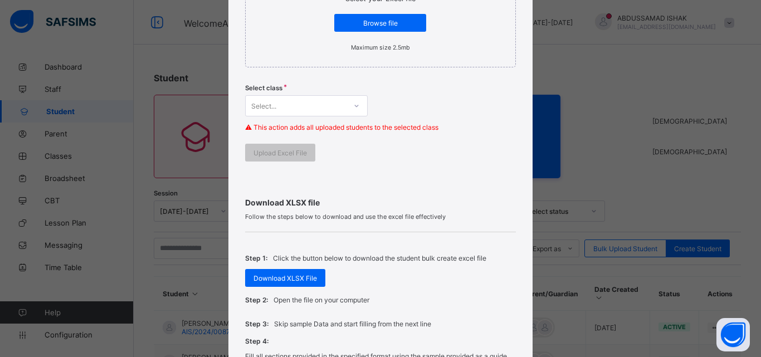 This screenshot has height=357, width=761. Describe the element at coordinates (256, 258) in the screenshot. I see `span: Step 1:` at that location.